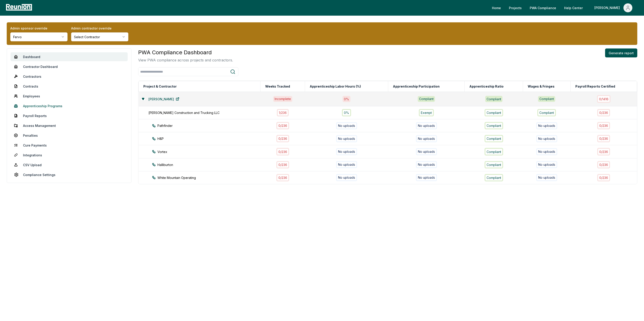  What do you see at coordinates (69, 106) in the screenshot?
I see `a: Apprenticeship Programs` at bounding box center [69, 106].